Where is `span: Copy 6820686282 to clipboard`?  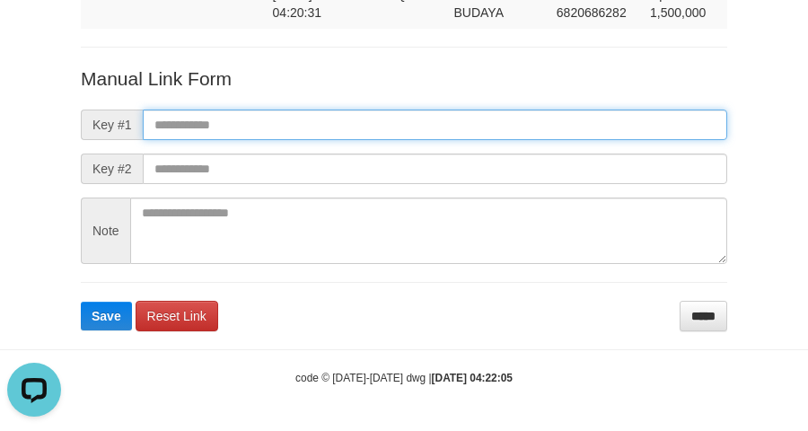 span: Copy 6820686282 to clipboard is located at coordinates (592, 13).